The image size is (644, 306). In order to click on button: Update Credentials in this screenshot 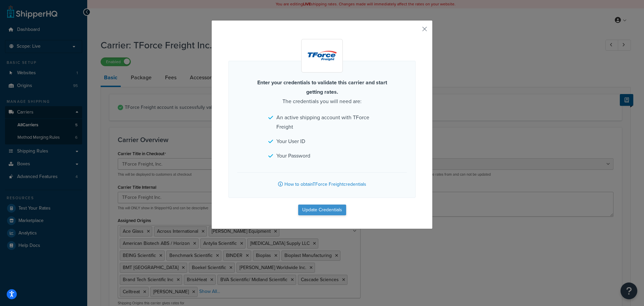, I will do `click(322, 210)`.